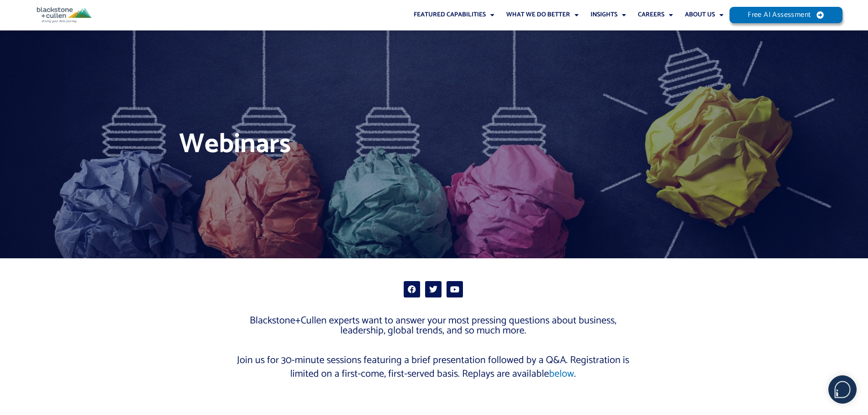 The image size is (868, 415). Describe the element at coordinates (433, 325) in the screenshot. I see `p: Blackstone+Cullen experts want to answer your most pressing questions about business, leadership,...` at that location.